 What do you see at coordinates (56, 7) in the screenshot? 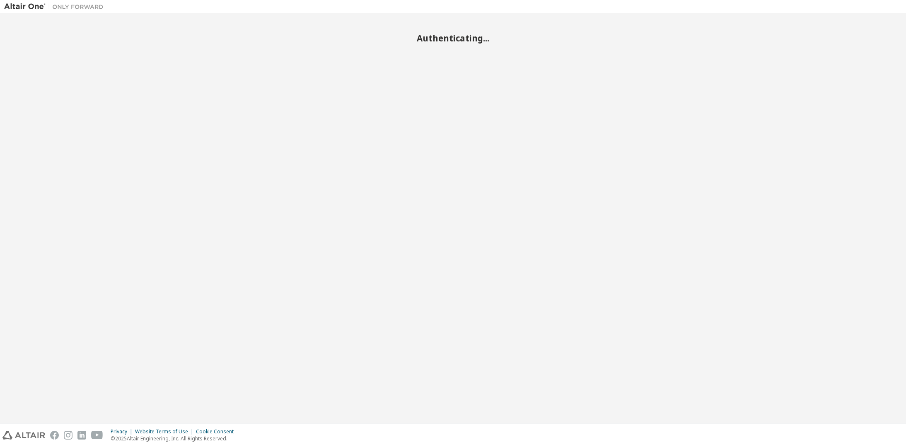
I see `img: Altair One` at bounding box center [56, 7].